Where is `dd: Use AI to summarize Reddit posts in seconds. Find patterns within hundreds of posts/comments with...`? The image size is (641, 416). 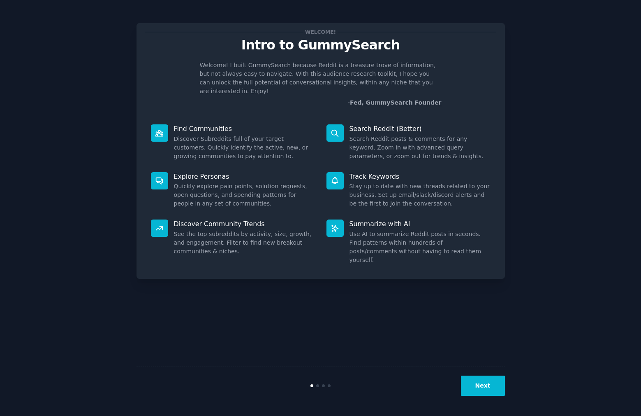
dd: Use AI to summarize Reddit posts in seconds. Find patterns within hundreds of posts/comments with... is located at coordinates (420, 247).